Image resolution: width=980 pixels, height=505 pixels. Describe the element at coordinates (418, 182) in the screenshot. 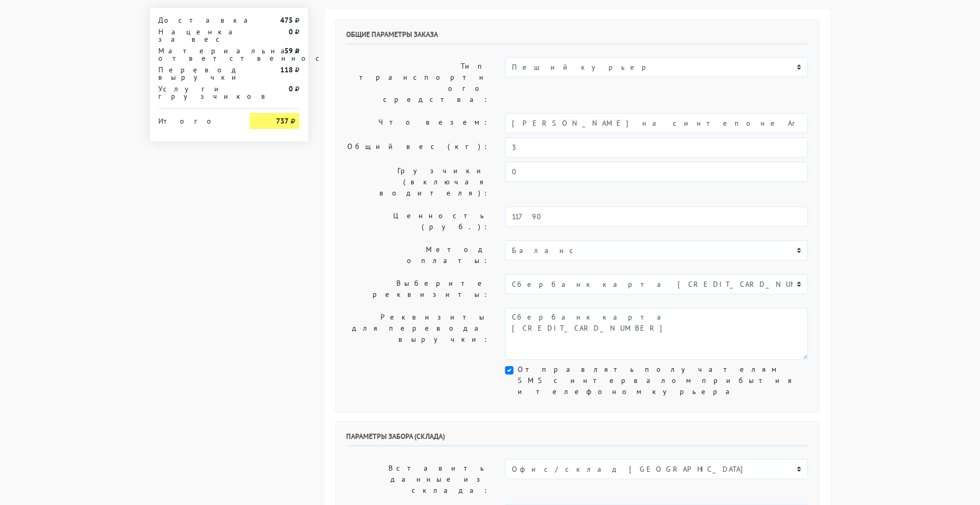

I see `label: Грузчики (включая водителя):` at that location.